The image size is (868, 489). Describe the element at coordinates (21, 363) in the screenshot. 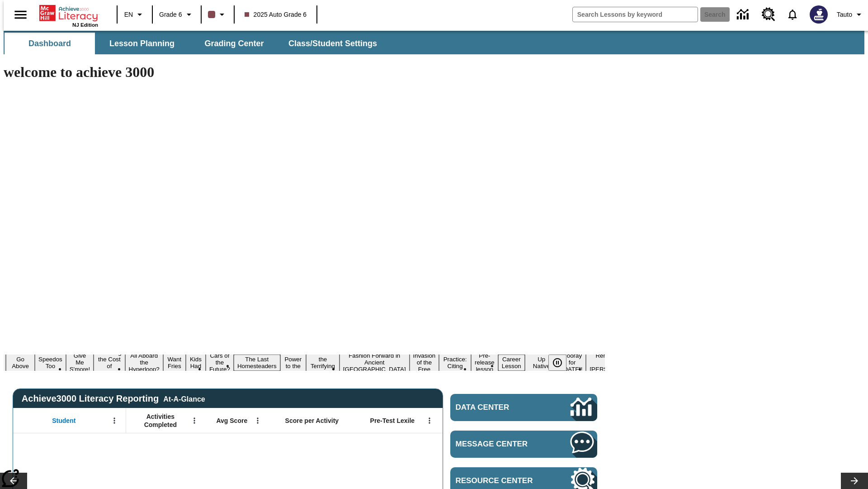

I see `button: Slide 4 U.S. Soldiers Go Above and Beyond` at that location.